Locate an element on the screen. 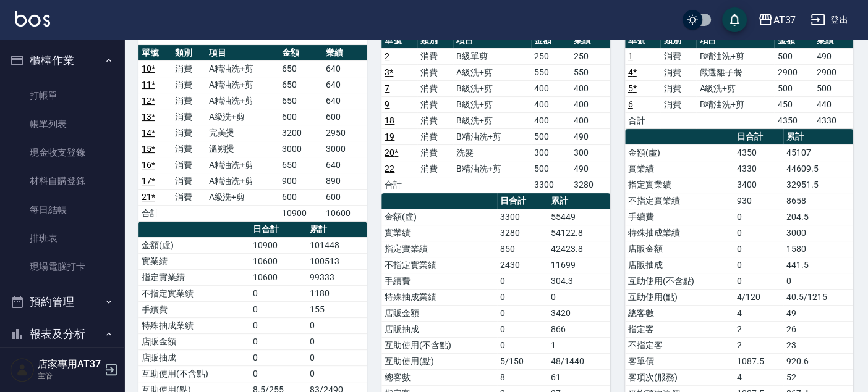 This screenshot has height=392, width=868. td: 5/150 is located at coordinates (523, 361).